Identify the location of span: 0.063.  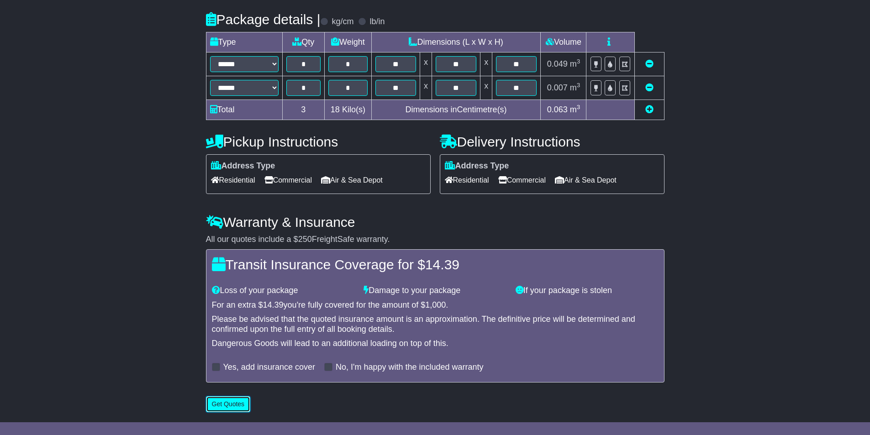
(557, 110).